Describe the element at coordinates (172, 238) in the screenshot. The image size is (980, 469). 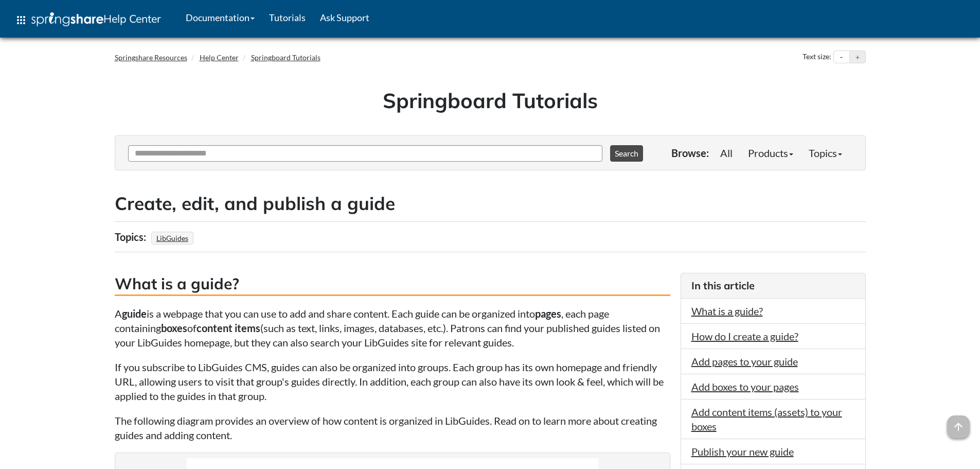
I see `a: LibGuides` at that location.